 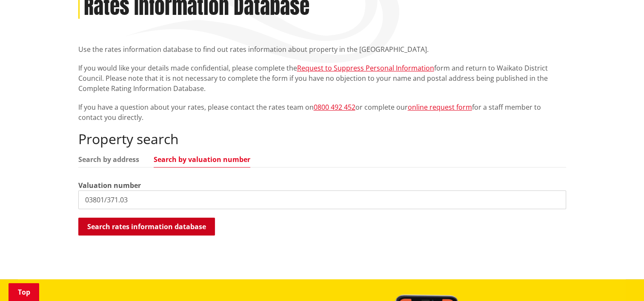 What do you see at coordinates (366, 68) in the screenshot?
I see `a: Request to Suppress Personal Information` at bounding box center [366, 68].